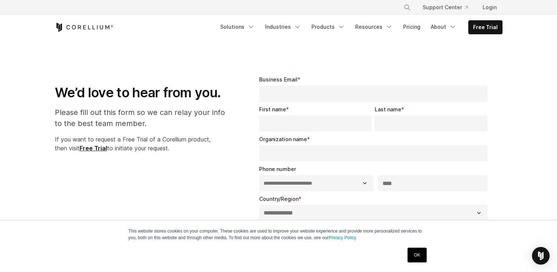  Describe the element at coordinates (272, 109) in the screenshot. I see `span: First name` at that location.